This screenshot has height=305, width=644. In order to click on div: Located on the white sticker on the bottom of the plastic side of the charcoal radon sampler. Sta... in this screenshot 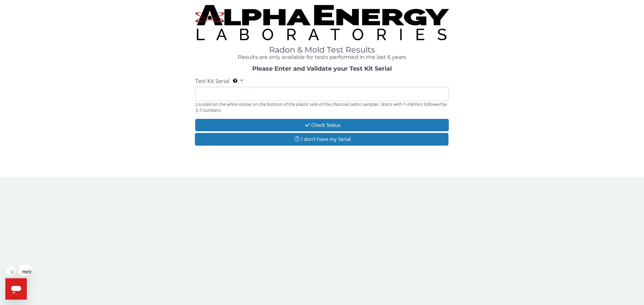, I will do `click(322, 107)`.